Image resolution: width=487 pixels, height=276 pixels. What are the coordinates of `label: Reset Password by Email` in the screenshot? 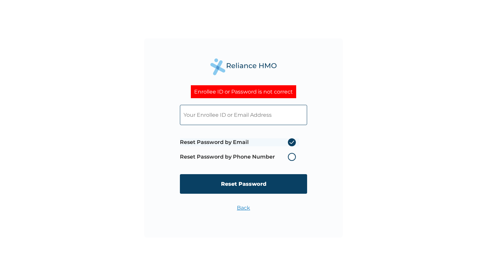 It's located at (240, 142).